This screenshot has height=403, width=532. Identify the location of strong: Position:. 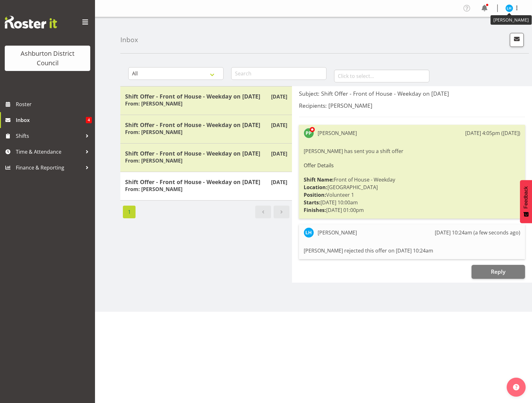
(315, 195).